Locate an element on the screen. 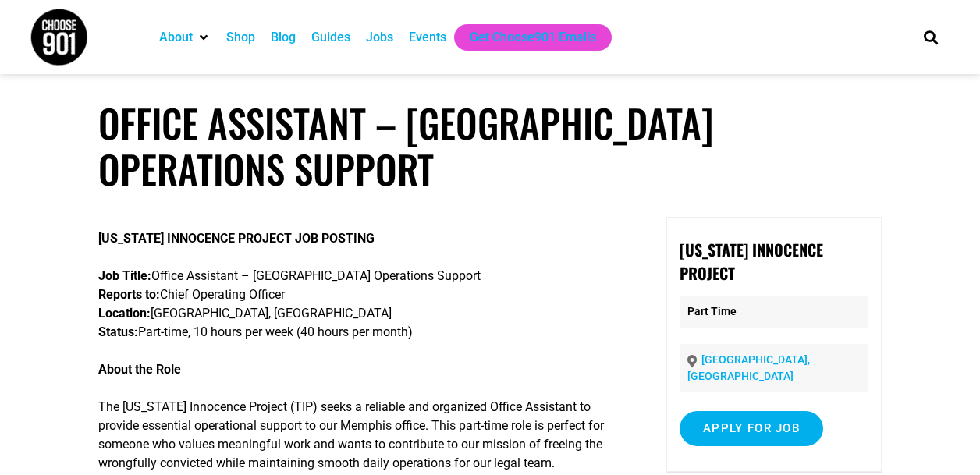  a: Guides is located at coordinates (330, 37).